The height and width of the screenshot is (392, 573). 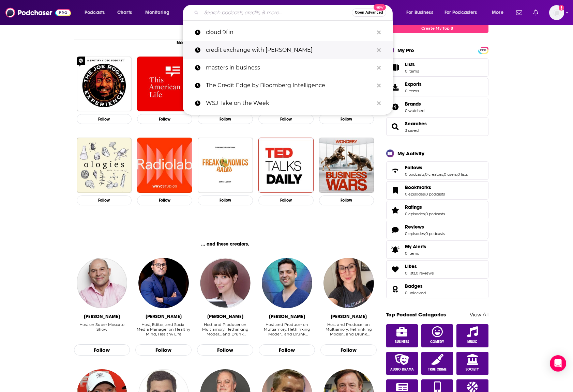 I want to click on div: My Pro, so click(x=406, y=50).